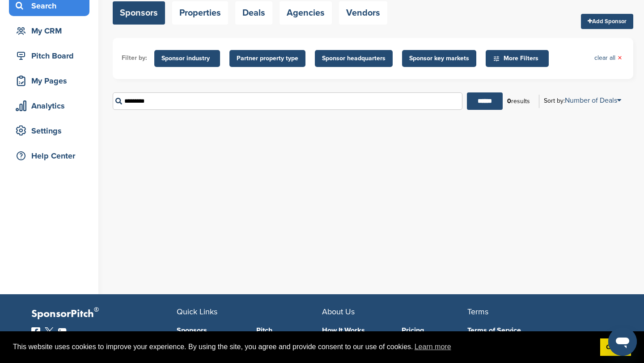  I want to click on a: Properties, so click(200, 13).